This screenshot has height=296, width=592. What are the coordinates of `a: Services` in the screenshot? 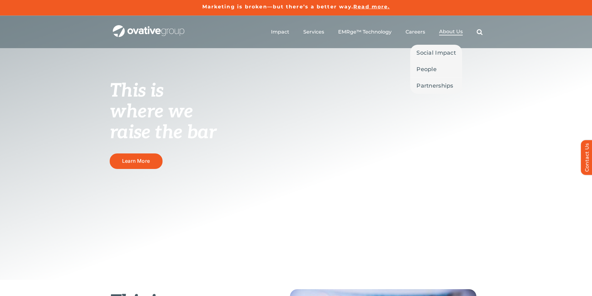 It's located at (313, 32).